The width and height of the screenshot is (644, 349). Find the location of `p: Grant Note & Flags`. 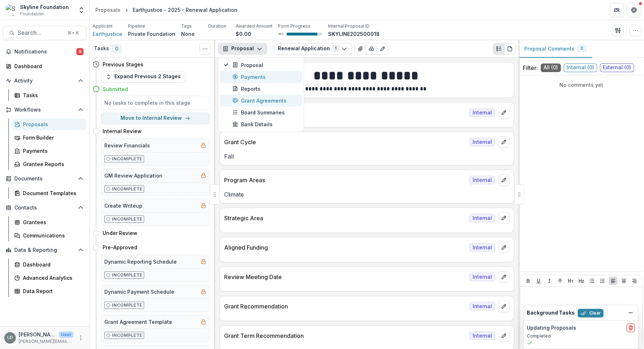

p: Grant Note & Flags is located at coordinates (346, 112).